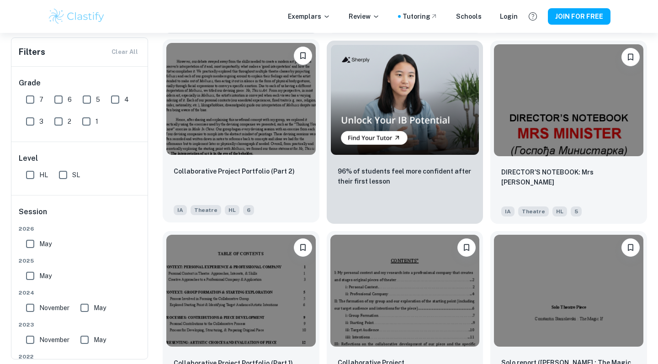  What do you see at coordinates (76, 16) in the screenshot?
I see `img: Clastify logo` at bounding box center [76, 16].